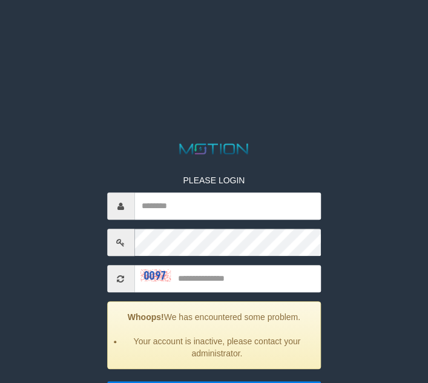 Image resolution: width=428 pixels, height=383 pixels. Describe the element at coordinates (214, 336) in the screenshot. I see `div: We has encountered some problem.` at that location.